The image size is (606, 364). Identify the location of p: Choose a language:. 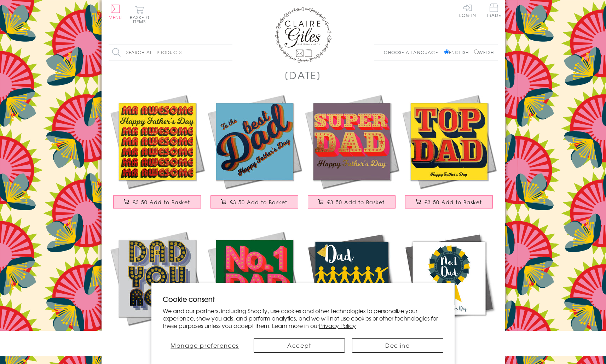
(413, 52).